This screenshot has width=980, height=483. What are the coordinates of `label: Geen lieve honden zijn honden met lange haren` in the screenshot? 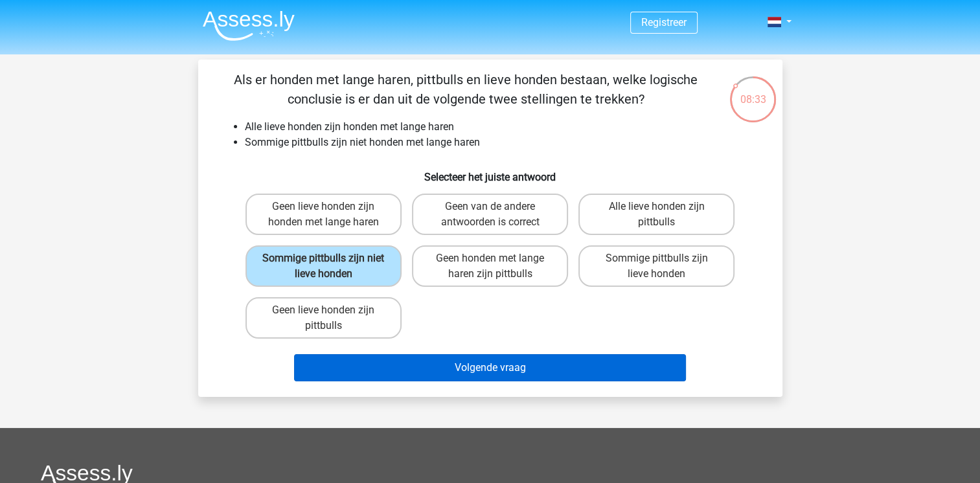 It's located at (323, 214).